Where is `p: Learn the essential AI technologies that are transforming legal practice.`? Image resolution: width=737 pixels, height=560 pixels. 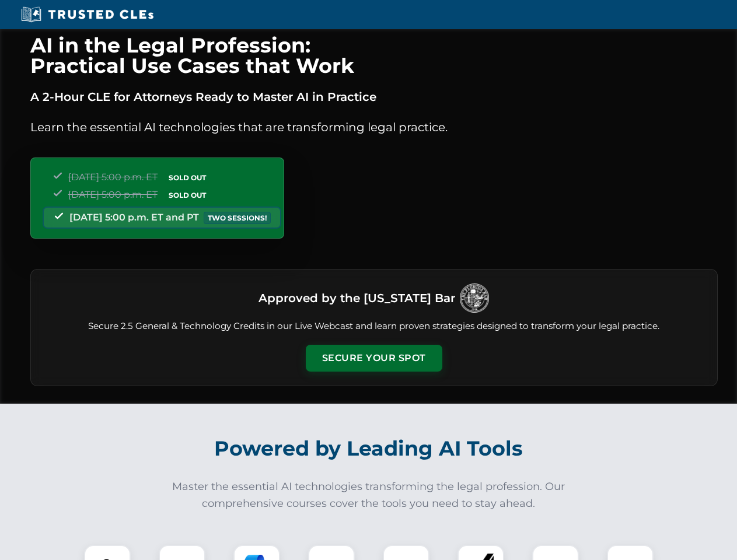 p: Learn the essential AI technologies that are transforming legal practice. is located at coordinates (374, 127).